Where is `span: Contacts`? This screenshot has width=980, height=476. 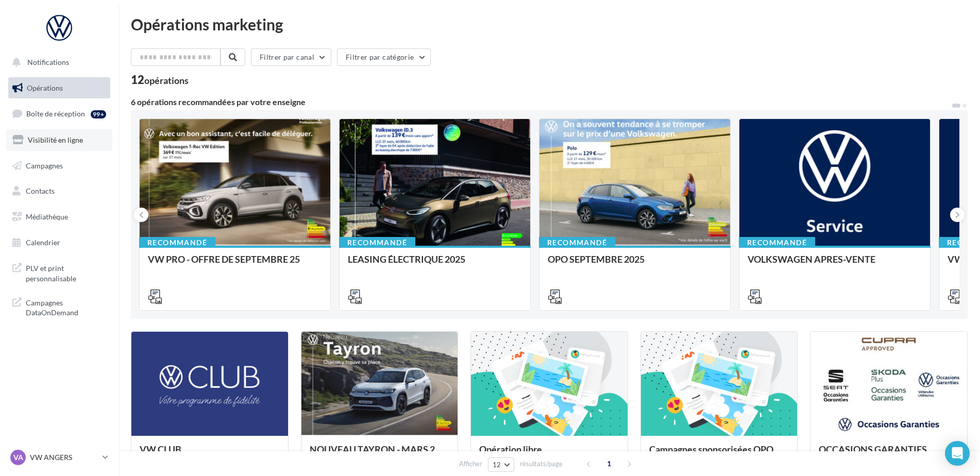
span: Contacts is located at coordinates (40, 190).